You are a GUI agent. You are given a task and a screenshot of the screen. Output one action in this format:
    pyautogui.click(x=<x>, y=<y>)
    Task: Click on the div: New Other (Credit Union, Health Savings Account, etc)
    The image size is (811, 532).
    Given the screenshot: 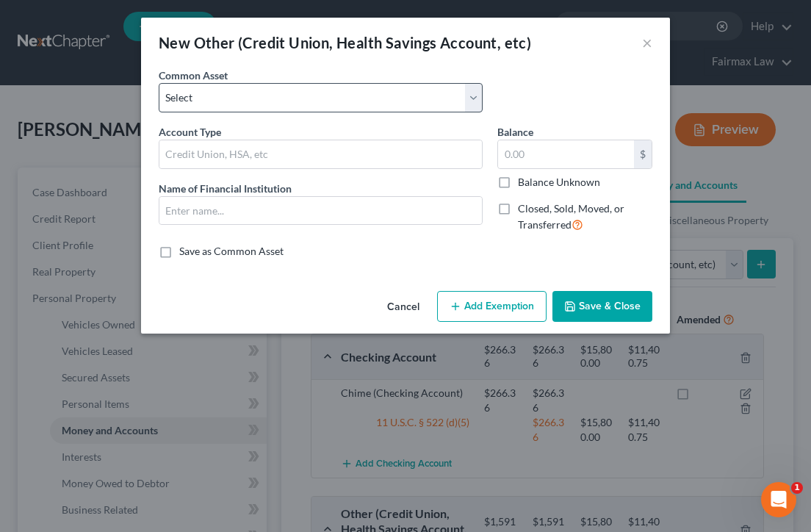 What is the action you would take?
    pyautogui.click(x=345, y=42)
    